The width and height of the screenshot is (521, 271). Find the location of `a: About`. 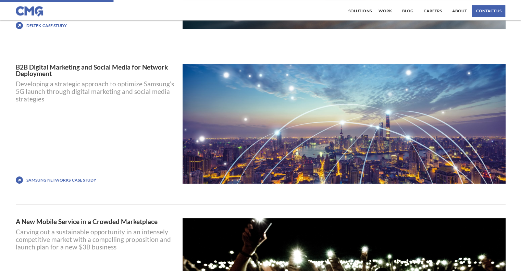

a: About is located at coordinates (459, 11).